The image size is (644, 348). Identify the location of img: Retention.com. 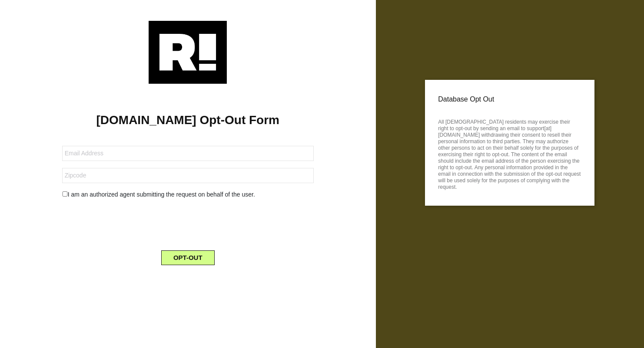
(188, 52).